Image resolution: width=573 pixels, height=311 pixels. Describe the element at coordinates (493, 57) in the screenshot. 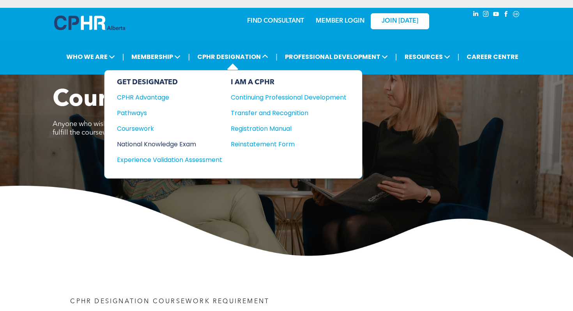

I see `a: CAREER CENTRE` at that location.